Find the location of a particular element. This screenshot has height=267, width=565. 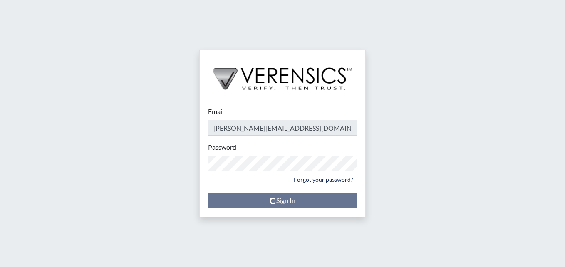

label: Password is located at coordinates (222, 147).